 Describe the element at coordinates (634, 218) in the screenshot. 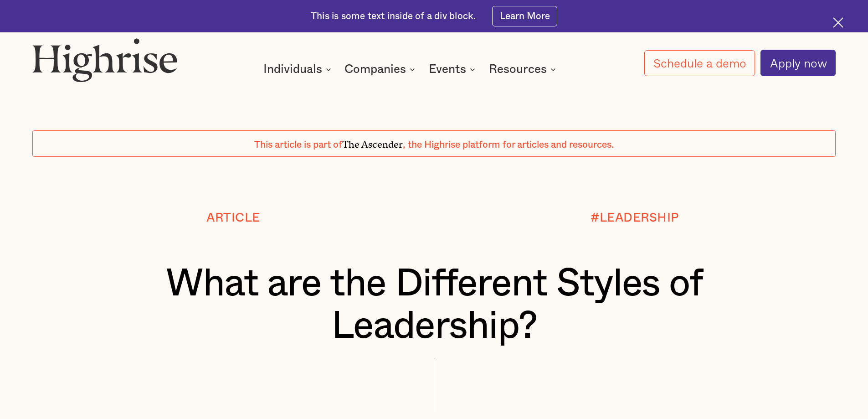

I see `div: #LEADERSHIP` at that location.